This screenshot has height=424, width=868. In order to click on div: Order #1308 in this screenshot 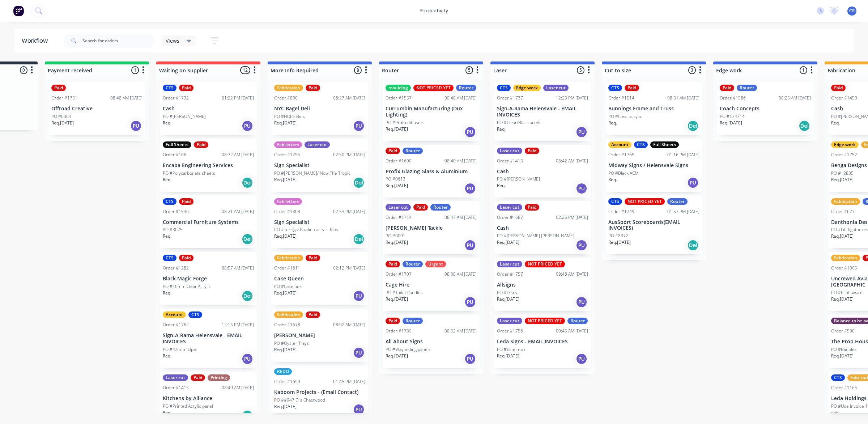, I will do `click(287, 212)`.